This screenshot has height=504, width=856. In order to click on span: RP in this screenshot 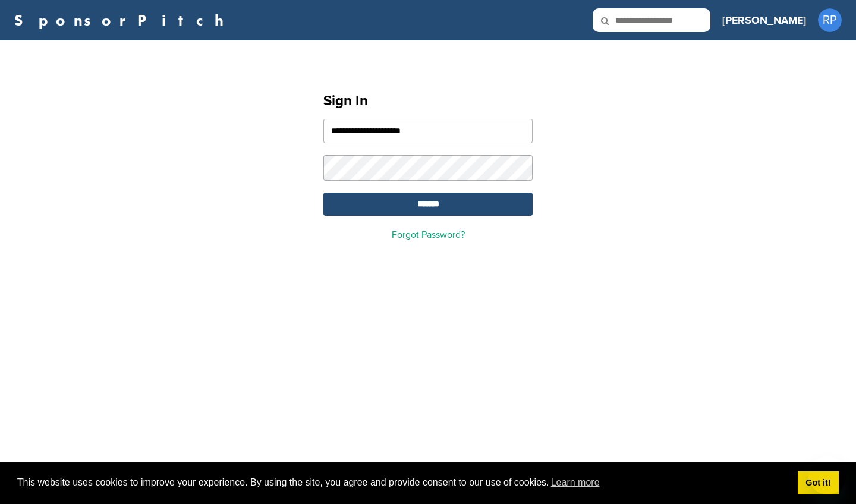, I will do `click(830, 20)`.